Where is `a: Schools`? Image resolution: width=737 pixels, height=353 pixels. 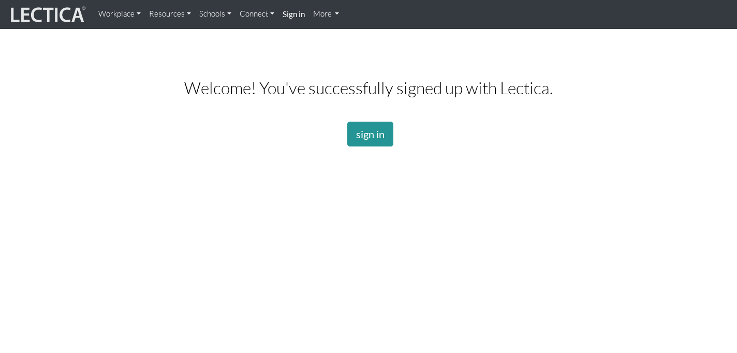
a: Schools is located at coordinates (215, 14).